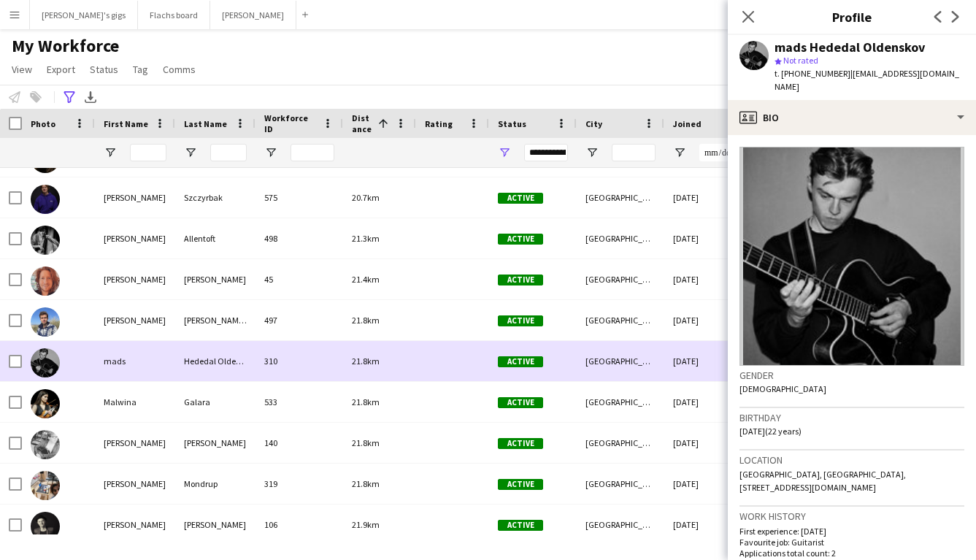 This screenshot has width=976, height=560. I want to click on span: Comms, so click(179, 70).